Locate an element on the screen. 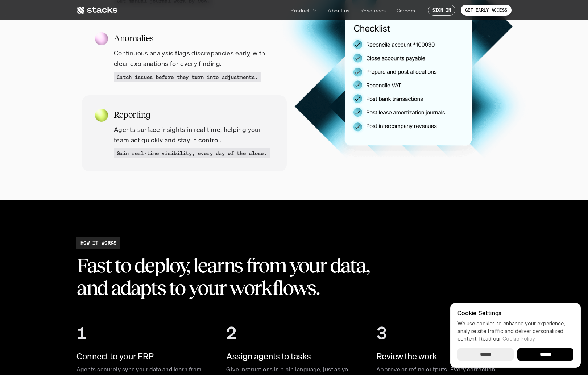 The width and height of the screenshot is (588, 375). span: Read our . is located at coordinates (508, 339).